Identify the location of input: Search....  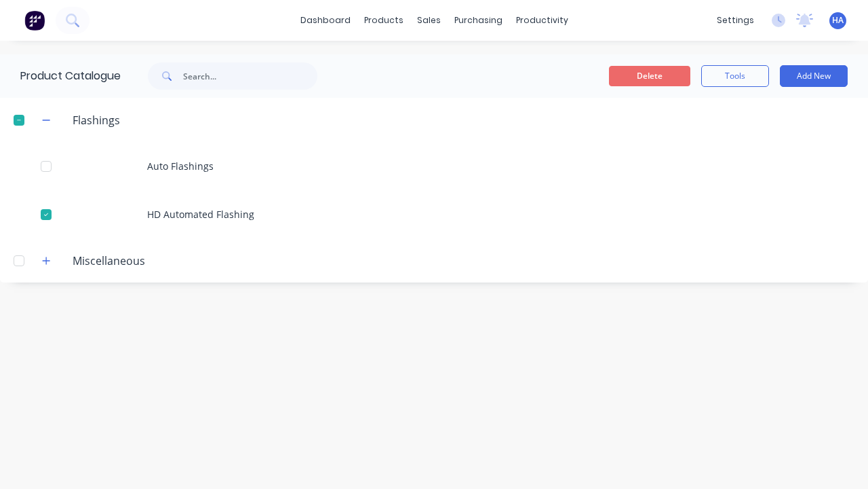
(250, 76).